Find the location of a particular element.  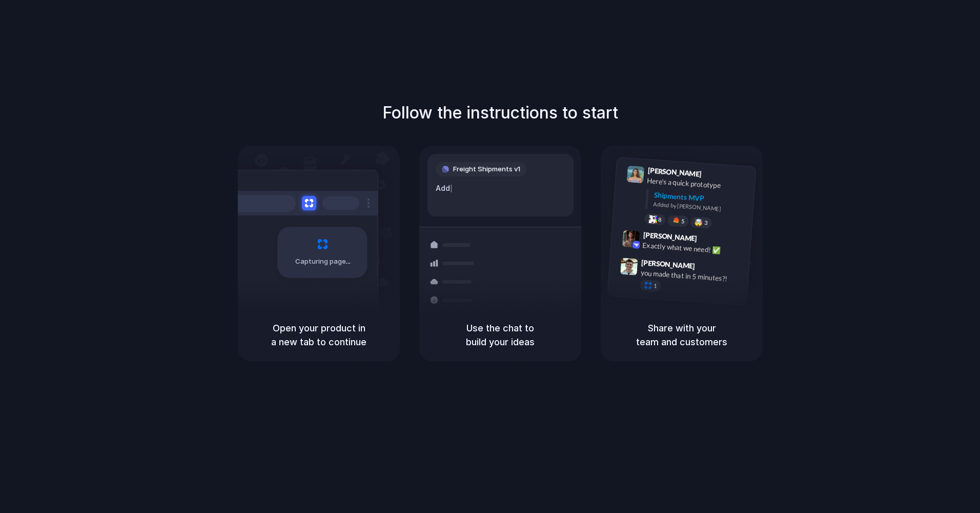

span: 9:42 AM is located at coordinates (711, 240).